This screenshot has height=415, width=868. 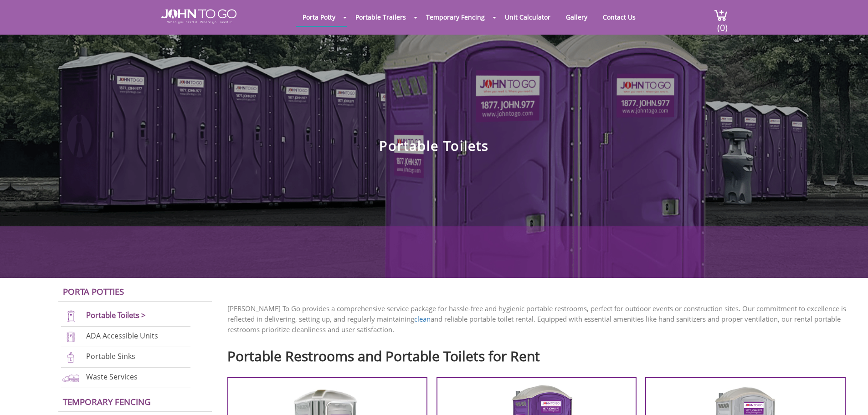 What do you see at coordinates (71, 316) in the screenshot?
I see `img: portable-toilets-new.png` at bounding box center [71, 316].